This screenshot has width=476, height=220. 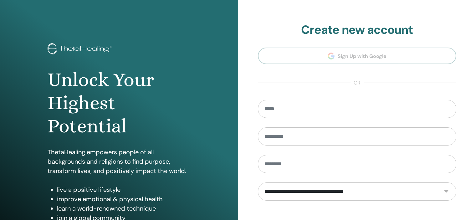 What do you see at coordinates (357, 83) in the screenshot?
I see `span: or` at bounding box center [357, 83].